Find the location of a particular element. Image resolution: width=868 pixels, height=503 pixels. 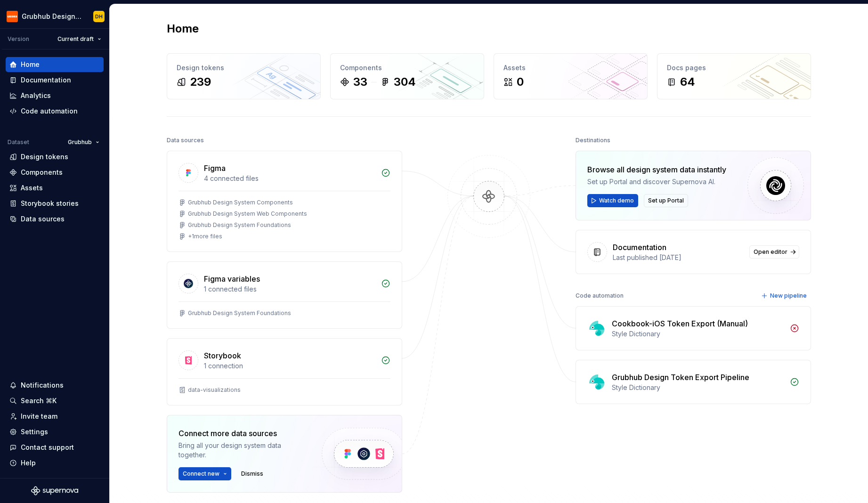

div: DH is located at coordinates (99, 17).